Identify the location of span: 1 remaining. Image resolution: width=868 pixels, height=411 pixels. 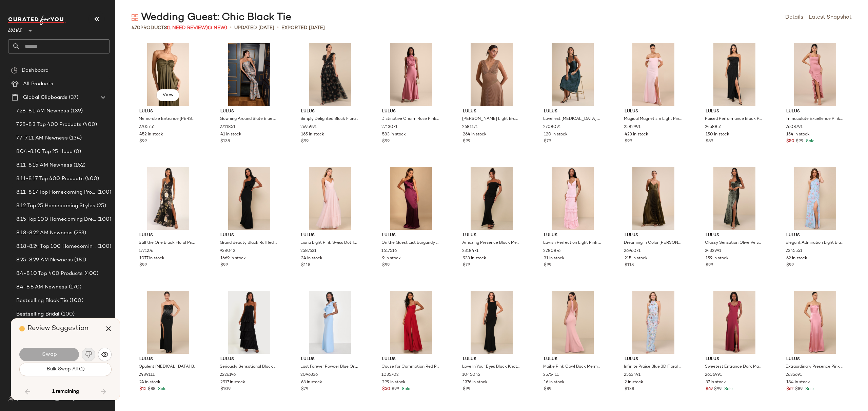
(66, 392).